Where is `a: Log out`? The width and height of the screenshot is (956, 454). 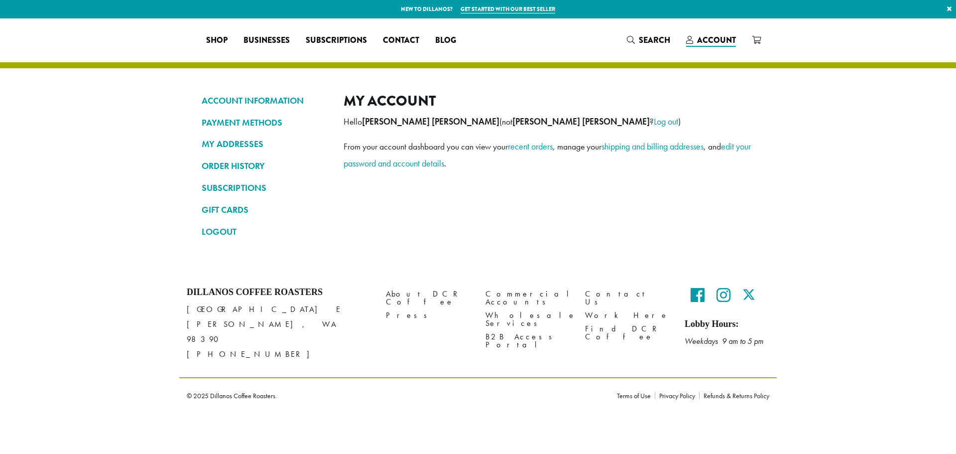
a: Log out is located at coordinates (666, 121).